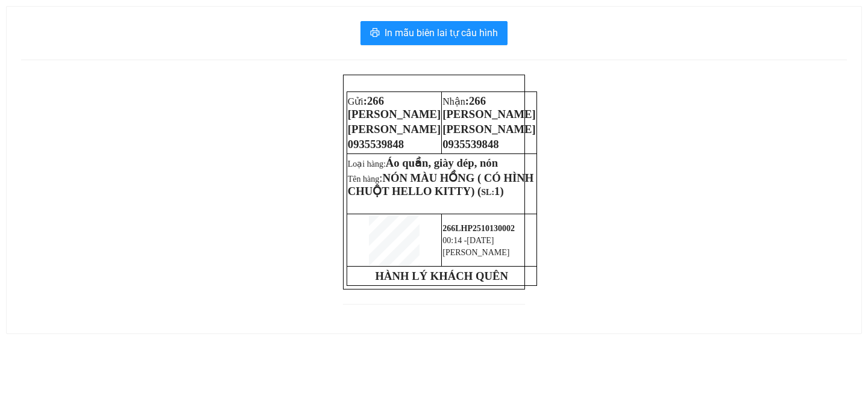  Describe the element at coordinates (479, 228) in the screenshot. I see `span: 266LHP2510130002` at that location.